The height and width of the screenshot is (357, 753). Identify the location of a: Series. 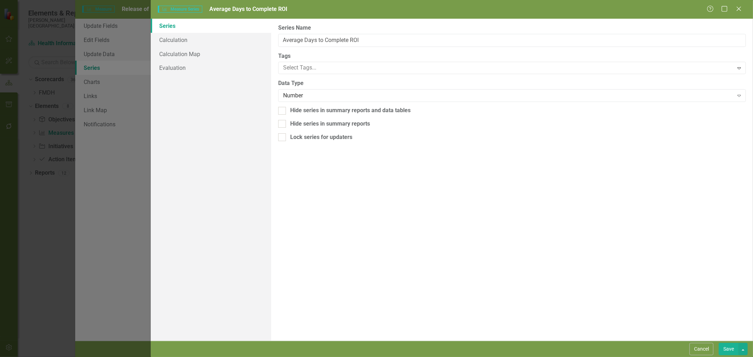
(211, 26).